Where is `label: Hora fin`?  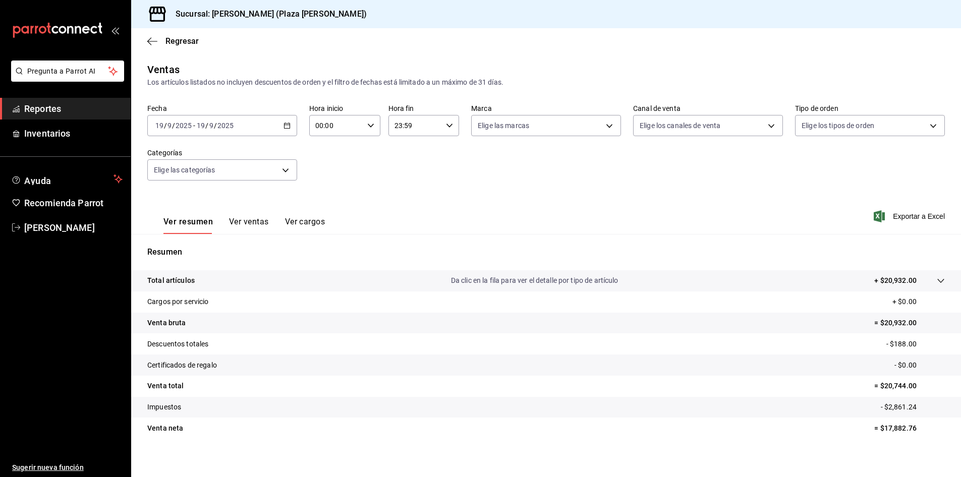 label: Hora fin is located at coordinates (424, 108).